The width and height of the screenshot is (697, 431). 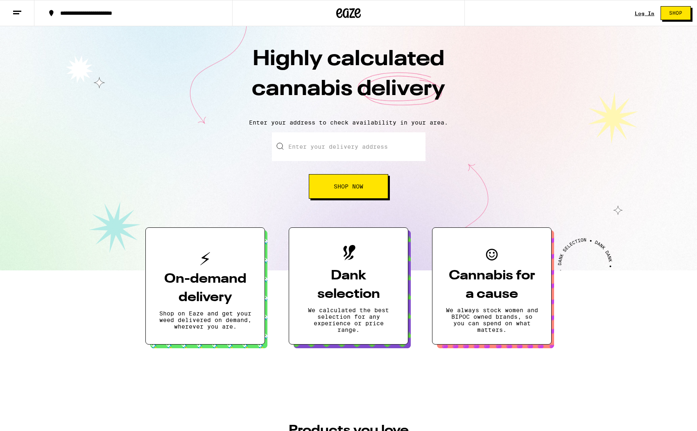 What do you see at coordinates (492, 286) in the screenshot?
I see `button: Cannabis for a causeWe always stock women and BIPOC owned brands, so you can spend on what matters.` at bounding box center [492, 286].